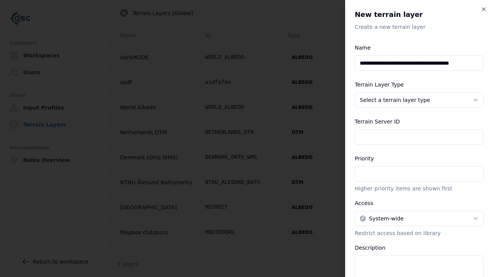 This screenshot has height=277, width=493. What do you see at coordinates (377, 122) in the screenshot?
I see `label: Terrain Server ID` at bounding box center [377, 122].